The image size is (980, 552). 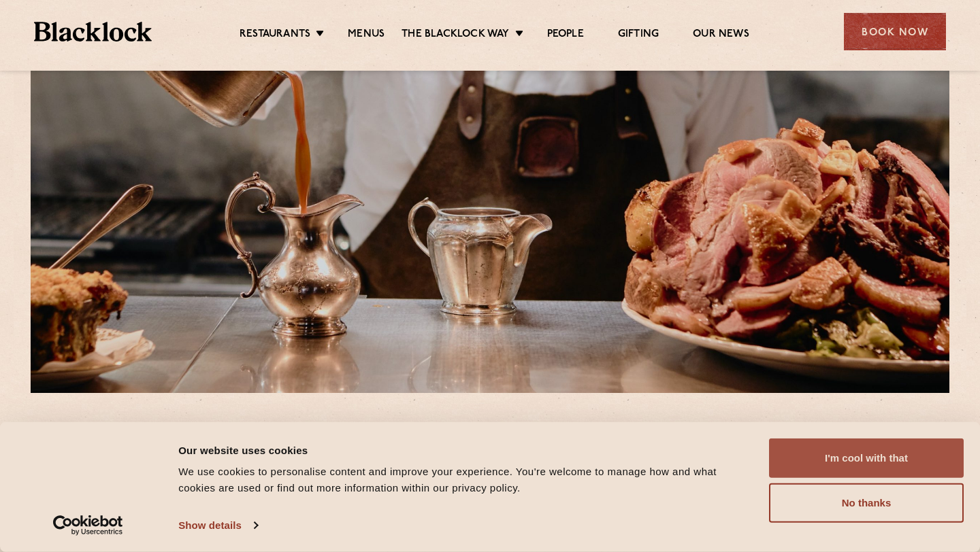 What do you see at coordinates (93, 32) in the screenshot?
I see `img: BL_Textured_Logo-footer-cropped.svg` at bounding box center [93, 32].